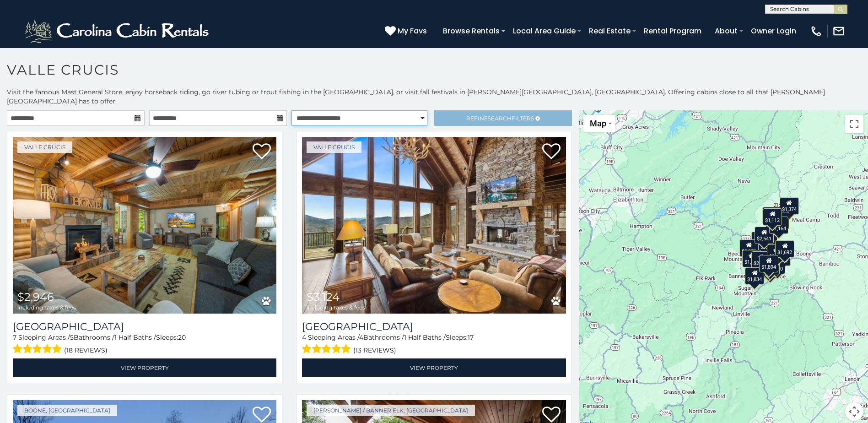  Describe the element at coordinates (407, 31) in the screenshot. I see `a: My Favs` at that location.